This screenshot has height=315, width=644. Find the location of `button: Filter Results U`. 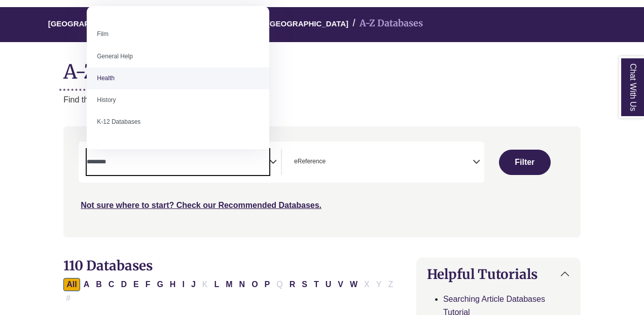

button: Filter Results U is located at coordinates (329, 285).